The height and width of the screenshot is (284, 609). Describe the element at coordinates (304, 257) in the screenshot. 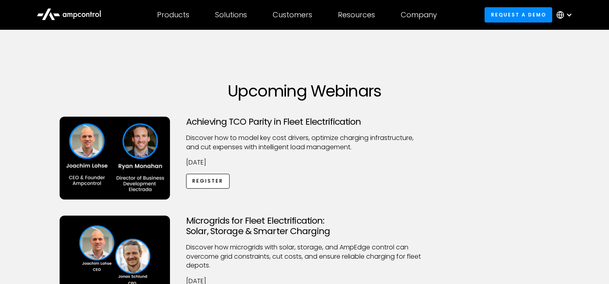

I see `p: Discover how microgrids with solar, storage, and AmpEdge control can overcome grid constraints, c...` at that location.